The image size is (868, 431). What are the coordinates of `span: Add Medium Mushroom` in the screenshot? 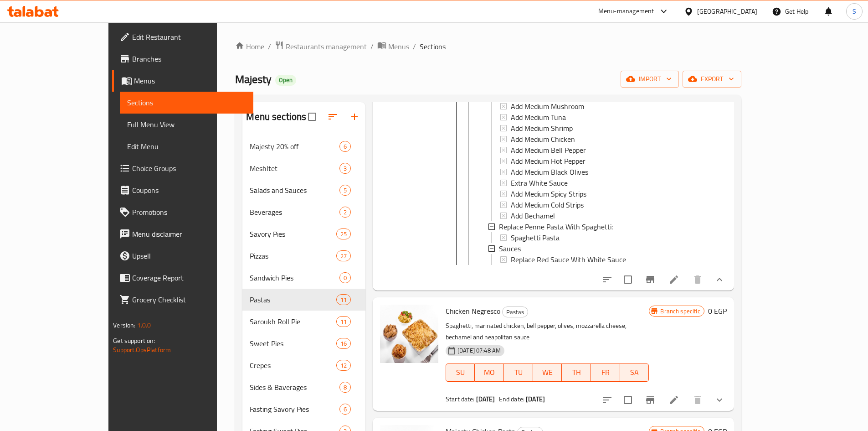 It's located at (548, 106).